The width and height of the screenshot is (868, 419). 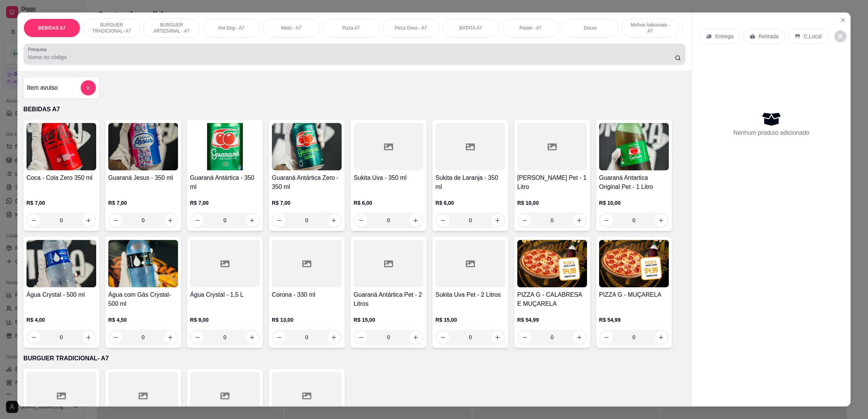 What do you see at coordinates (225, 295) in the screenshot?
I see `h4: Água Crystal - 1,5 L` at bounding box center [225, 295].